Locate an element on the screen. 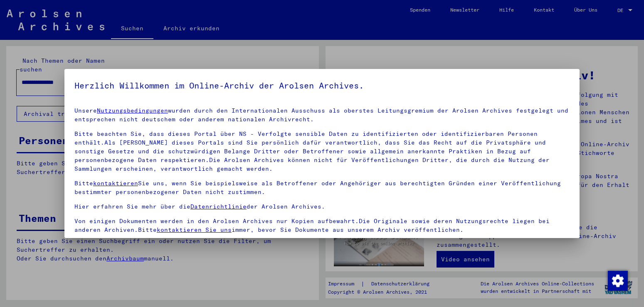  a: Nutzungsbedingungen is located at coordinates (132, 111).